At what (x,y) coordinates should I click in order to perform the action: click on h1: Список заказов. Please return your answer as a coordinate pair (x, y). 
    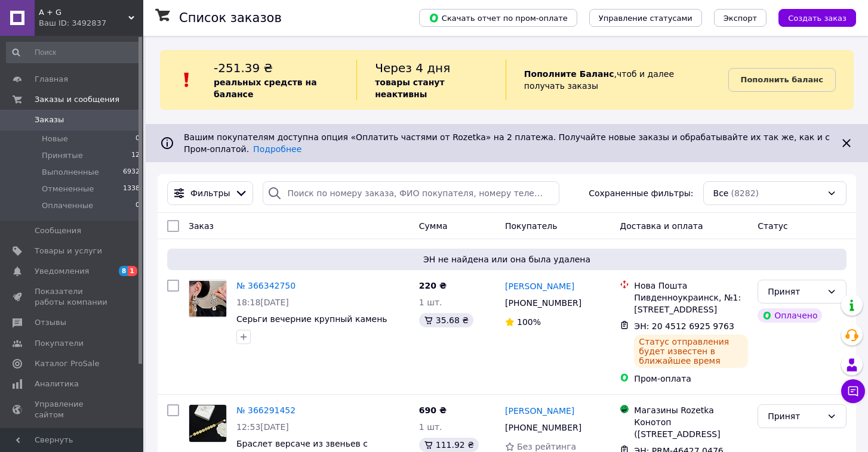
    Looking at the image, I should click on (231, 18).